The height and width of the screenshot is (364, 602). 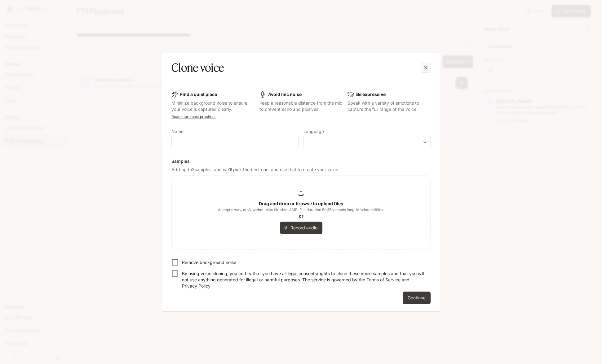 I want to click on b: Find a quiet place, so click(x=199, y=94).